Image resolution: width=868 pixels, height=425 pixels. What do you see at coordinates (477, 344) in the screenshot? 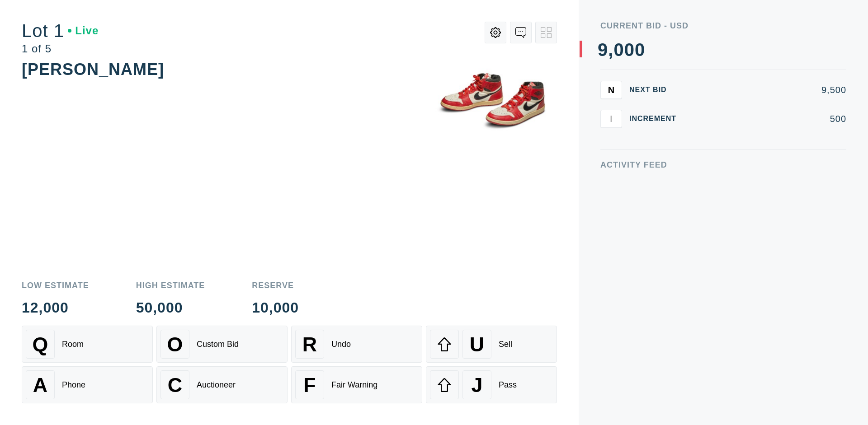
I see `span: U` at bounding box center [477, 344].